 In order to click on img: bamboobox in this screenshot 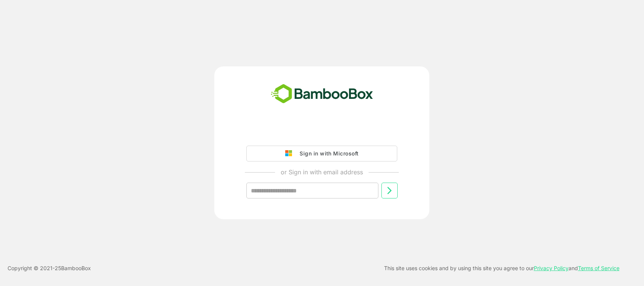, I will do `click(322, 94)`.